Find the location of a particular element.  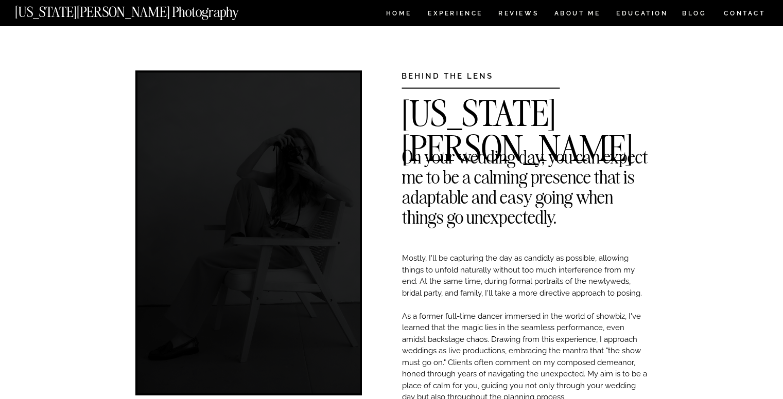

a: CONTACT is located at coordinates (744, 13).